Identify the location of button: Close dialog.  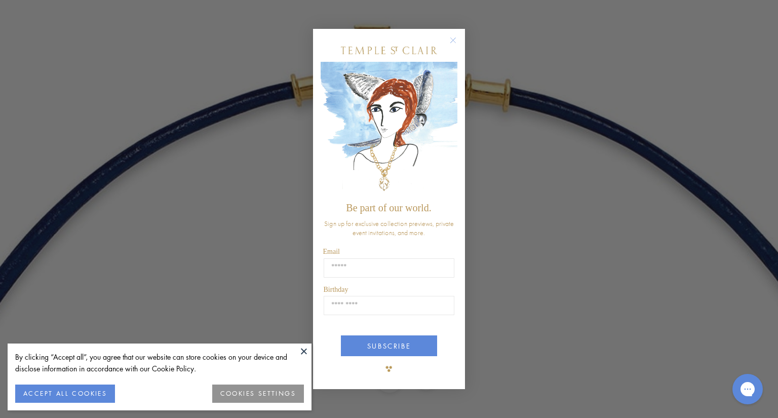
(458, 45).